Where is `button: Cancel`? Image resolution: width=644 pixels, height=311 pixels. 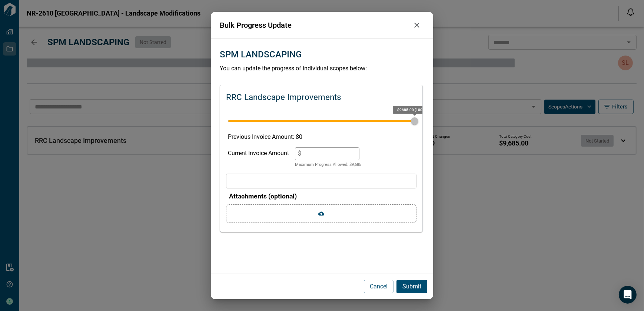 button: Cancel is located at coordinates (379, 287).